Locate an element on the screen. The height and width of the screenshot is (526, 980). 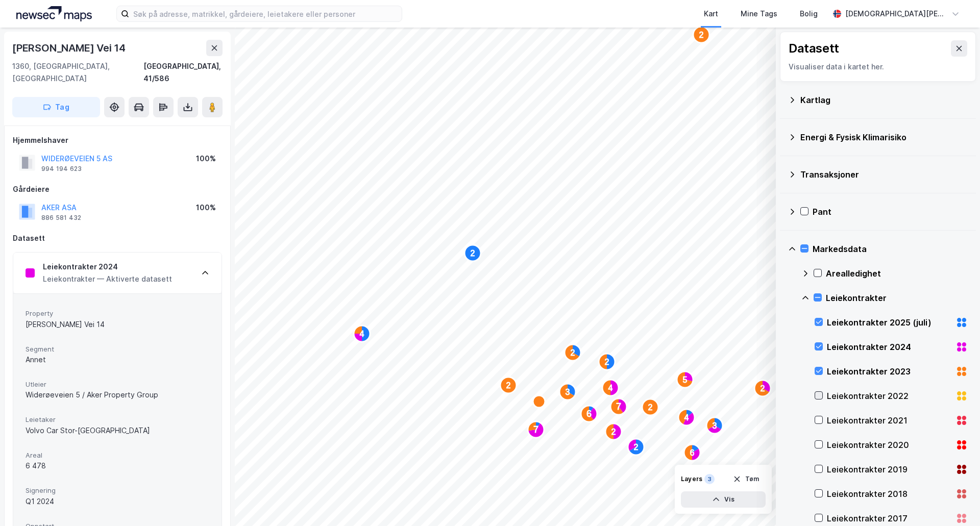
button: Vis is located at coordinates (723, 499).